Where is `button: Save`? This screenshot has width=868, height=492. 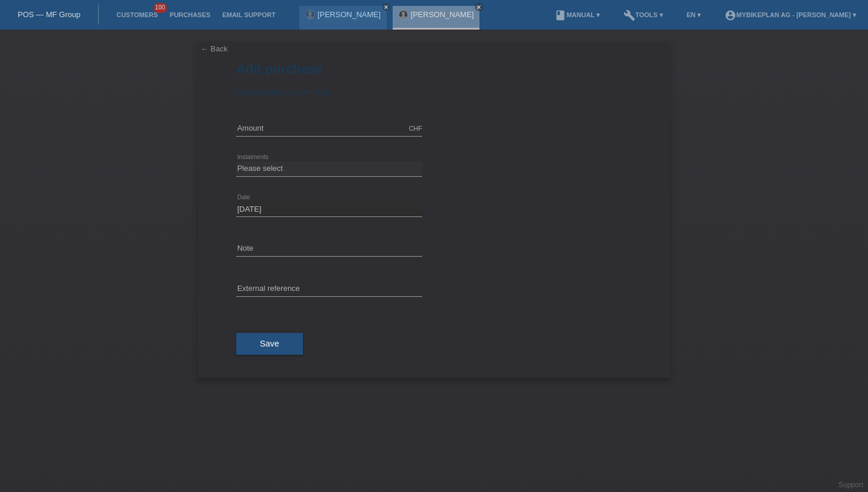
button: Save is located at coordinates (270, 344).